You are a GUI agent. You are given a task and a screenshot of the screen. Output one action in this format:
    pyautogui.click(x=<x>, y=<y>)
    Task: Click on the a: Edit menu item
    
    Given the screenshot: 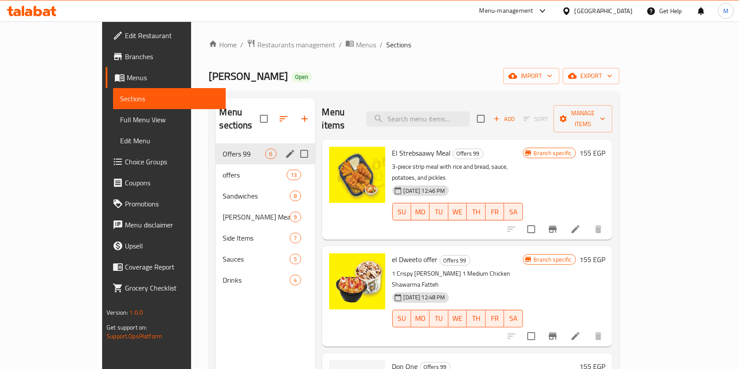 What is the action you would take?
    pyautogui.click(x=575, y=229)
    